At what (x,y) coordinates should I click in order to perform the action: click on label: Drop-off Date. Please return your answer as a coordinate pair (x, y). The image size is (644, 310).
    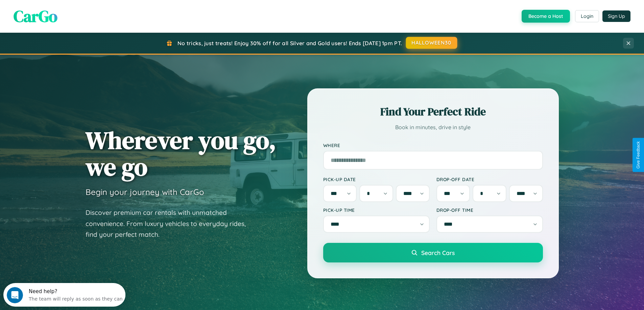
    Looking at the image, I should click on (489, 179).